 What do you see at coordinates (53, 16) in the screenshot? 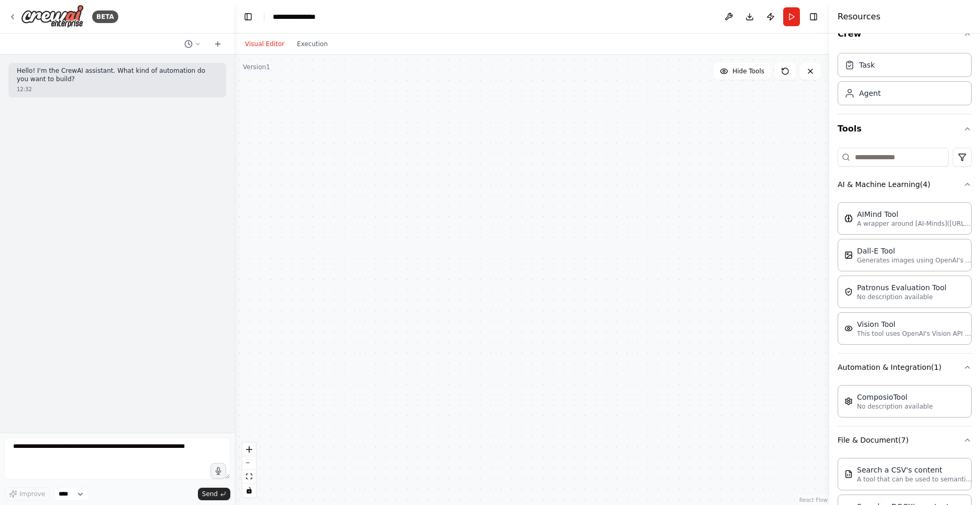
I see `img: Logo` at bounding box center [53, 16].